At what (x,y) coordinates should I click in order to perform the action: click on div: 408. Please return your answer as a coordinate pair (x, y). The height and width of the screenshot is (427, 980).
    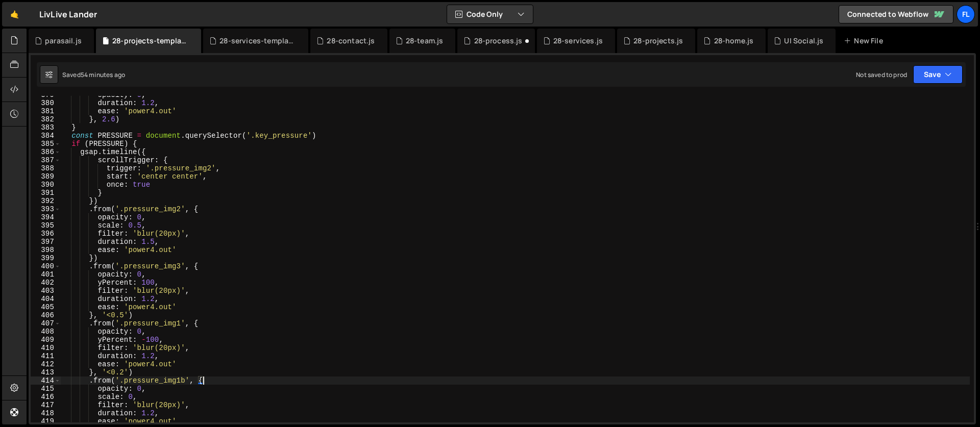
    Looking at the image, I should click on (45, 332).